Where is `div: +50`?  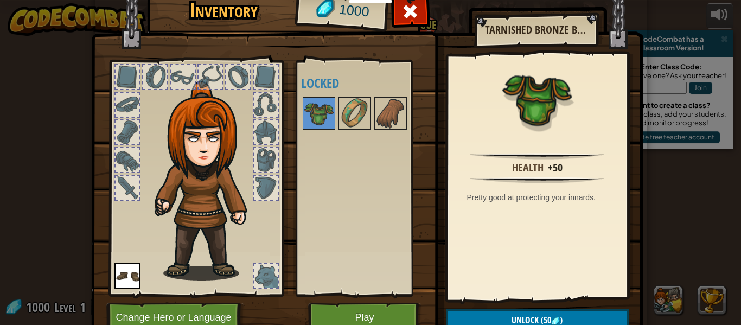
div: +50 is located at coordinates (555, 168).